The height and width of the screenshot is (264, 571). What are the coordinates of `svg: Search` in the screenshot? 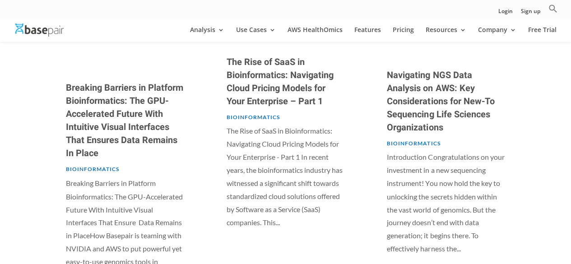 It's located at (553, 9).